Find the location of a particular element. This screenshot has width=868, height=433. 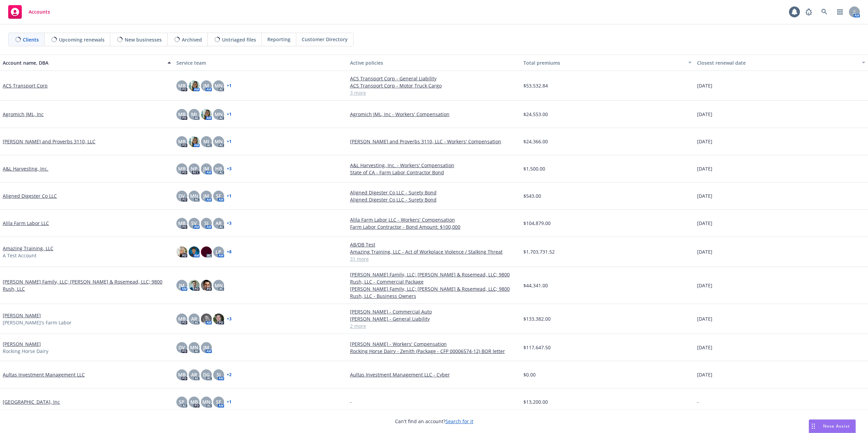

span: LP is located at coordinates (218, 252).